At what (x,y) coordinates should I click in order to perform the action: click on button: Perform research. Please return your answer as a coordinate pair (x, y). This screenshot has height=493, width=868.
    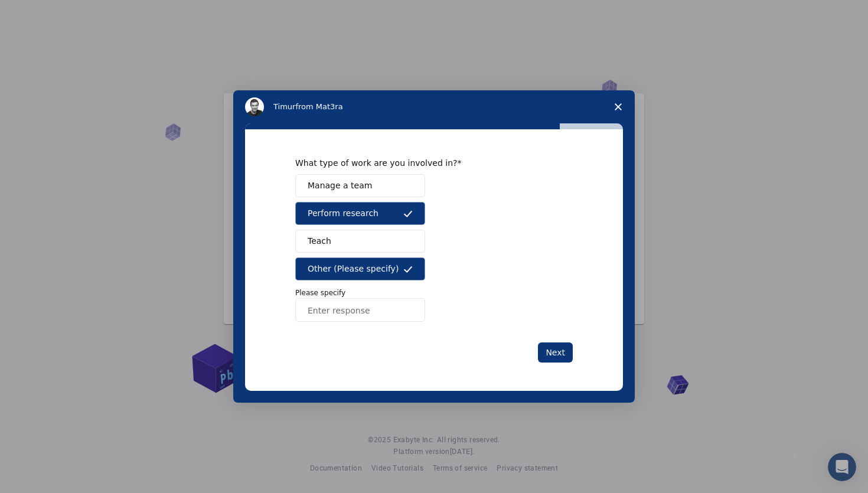
    Looking at the image, I should click on (360, 213).